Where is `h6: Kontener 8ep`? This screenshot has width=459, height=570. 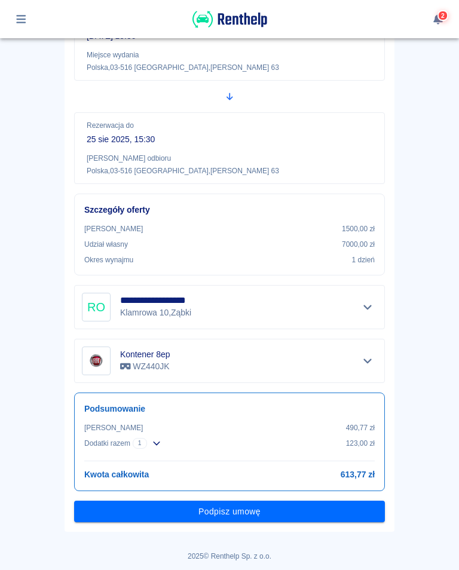
h6: Kontener 8ep is located at coordinates (144, 354).